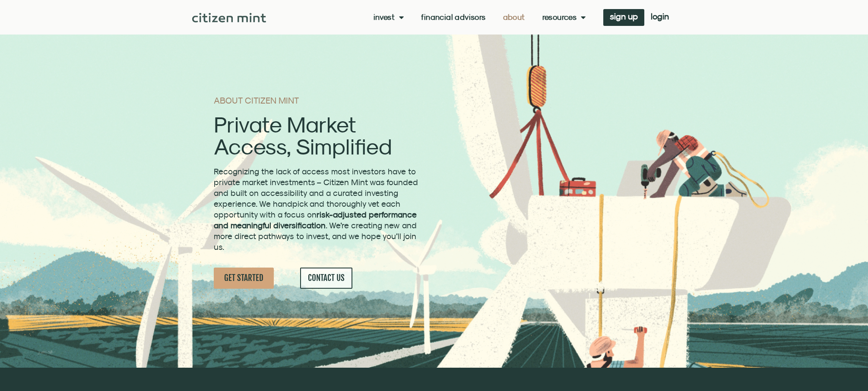 The image size is (868, 391). Describe the element at coordinates (316, 209) in the screenshot. I see `span: Recognizing the lack of access most investors have to private market investments – Citizen Mint w...` at that location.